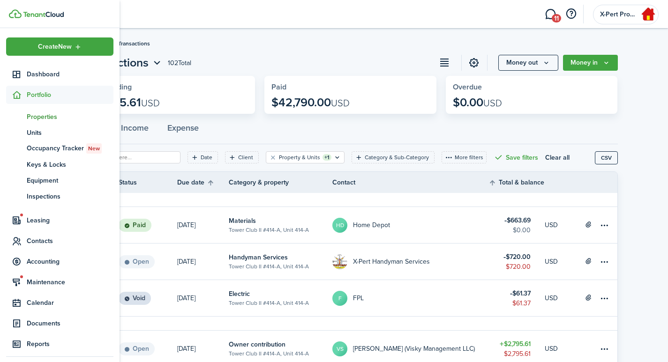 The height and width of the screenshot is (362, 668). Describe the element at coordinates (556, 18) in the screenshot. I see `span: 11` at that location.